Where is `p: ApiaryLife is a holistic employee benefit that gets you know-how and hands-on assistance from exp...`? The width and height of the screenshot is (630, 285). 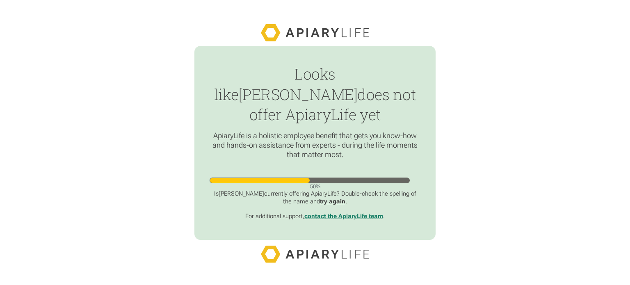
p: ApiaryLife is a holistic employee benefit that gets you know-how and hands-on assistance from exp... is located at coordinates (315, 145).